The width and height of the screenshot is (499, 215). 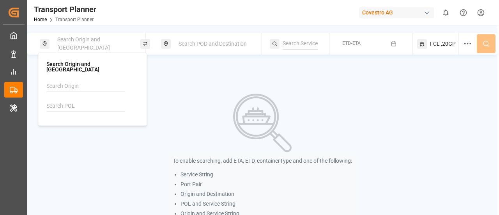 I want to click on p: To enable searching, add ETA, ETD, containerType and one of the following:, so click(x=263, y=161).